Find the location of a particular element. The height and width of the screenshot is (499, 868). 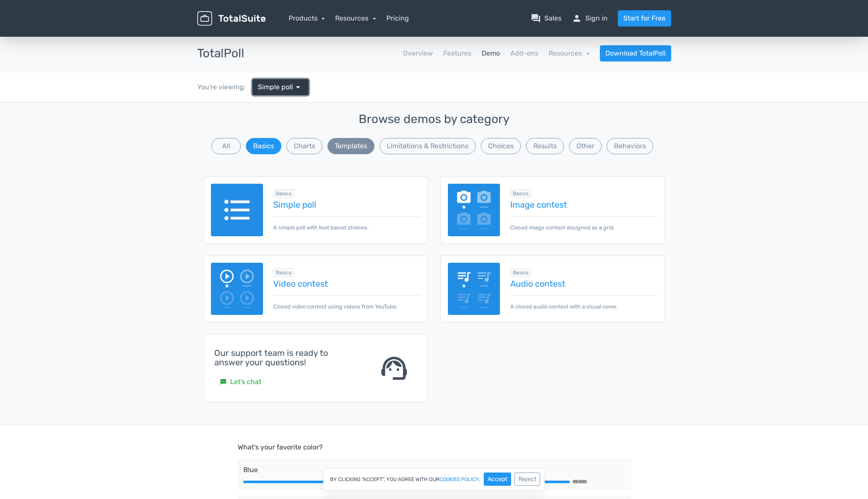

button: Basics is located at coordinates (264, 146).